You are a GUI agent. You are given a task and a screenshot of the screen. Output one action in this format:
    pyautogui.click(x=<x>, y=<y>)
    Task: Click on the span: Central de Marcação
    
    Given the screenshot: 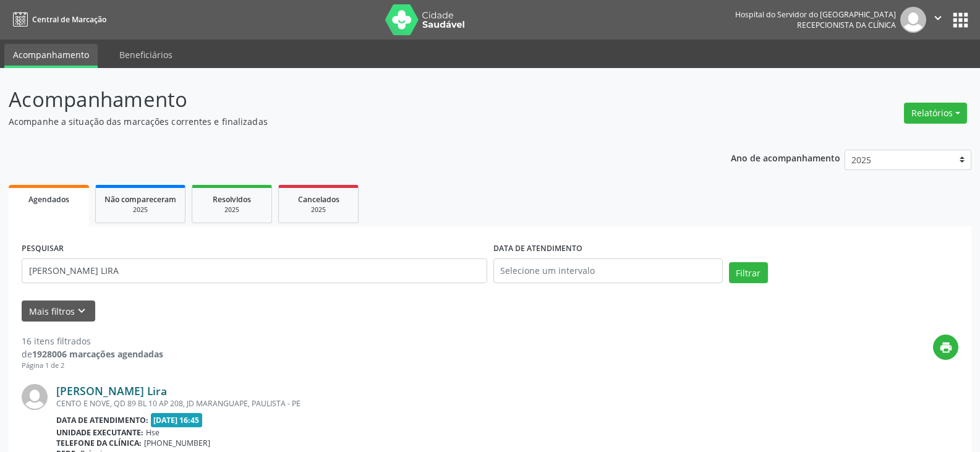 What is the action you would take?
    pyautogui.click(x=69, y=19)
    